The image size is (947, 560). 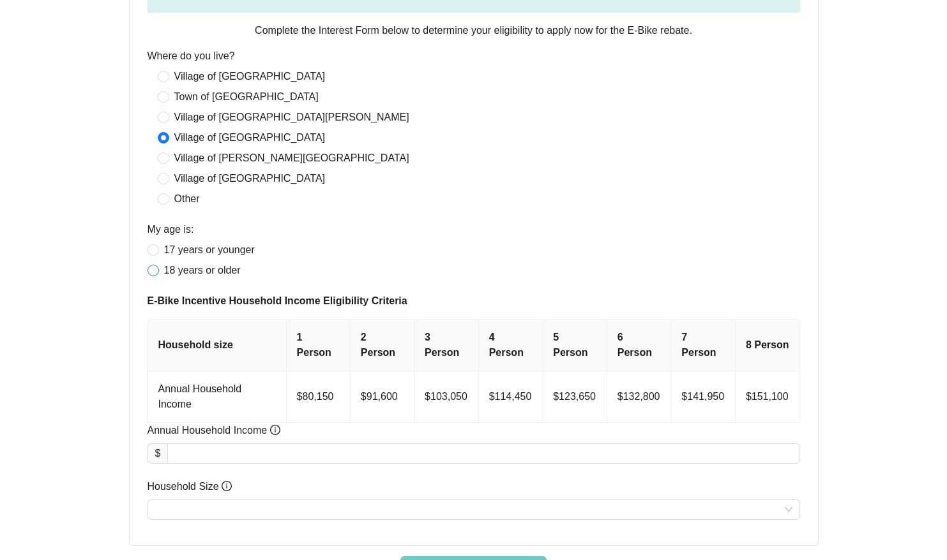 I want to click on span: 18 years or older, so click(x=203, y=270).